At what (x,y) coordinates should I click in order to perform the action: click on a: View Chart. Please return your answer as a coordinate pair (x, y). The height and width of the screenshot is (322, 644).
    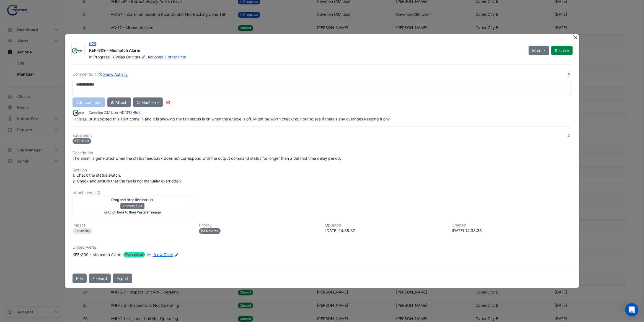
    Looking at the image, I should click on (160, 254).